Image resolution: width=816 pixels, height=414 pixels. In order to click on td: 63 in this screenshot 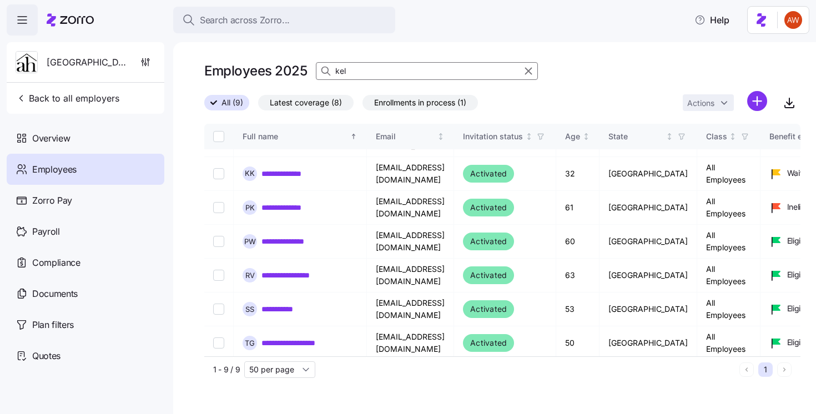, I will do `click(578, 275)`.